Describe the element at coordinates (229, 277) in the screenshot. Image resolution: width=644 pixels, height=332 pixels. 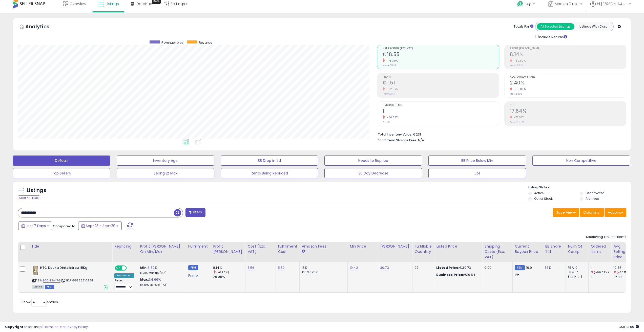
I see `div: 26.95%` at that location.